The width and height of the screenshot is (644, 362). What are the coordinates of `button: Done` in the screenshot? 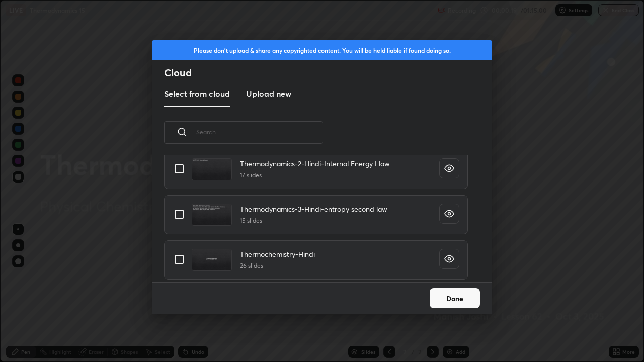 It's located at (455, 298).